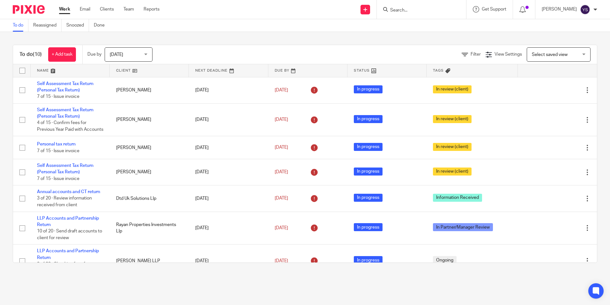  Describe the element at coordinates (476, 54) in the screenshot. I see `span: Filter` at that location.